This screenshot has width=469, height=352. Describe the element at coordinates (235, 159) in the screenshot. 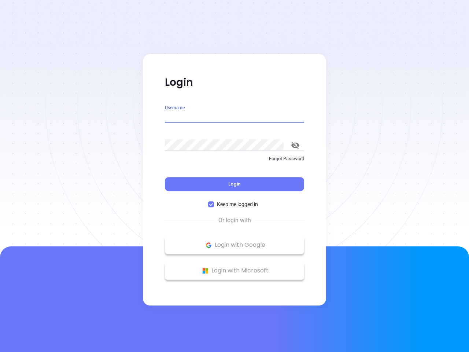

I see `p: Forgot Password` at that location.